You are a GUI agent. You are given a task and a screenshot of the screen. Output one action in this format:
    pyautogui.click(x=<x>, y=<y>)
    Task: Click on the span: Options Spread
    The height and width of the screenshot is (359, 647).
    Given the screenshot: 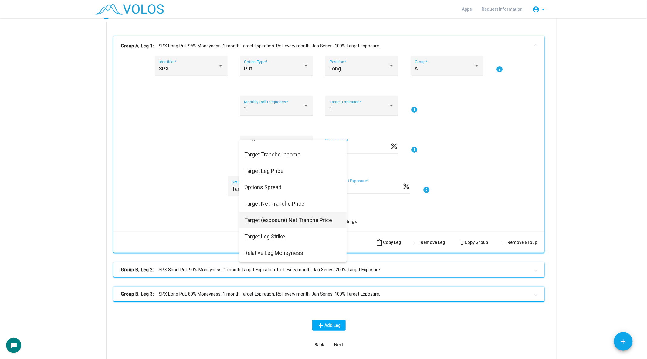 What is the action you would take?
    pyautogui.click(x=293, y=187)
    